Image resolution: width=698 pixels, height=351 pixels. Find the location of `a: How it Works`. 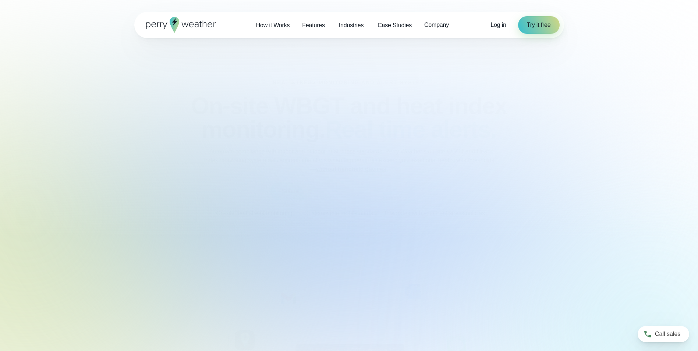

a: How it Works is located at coordinates (273, 25).